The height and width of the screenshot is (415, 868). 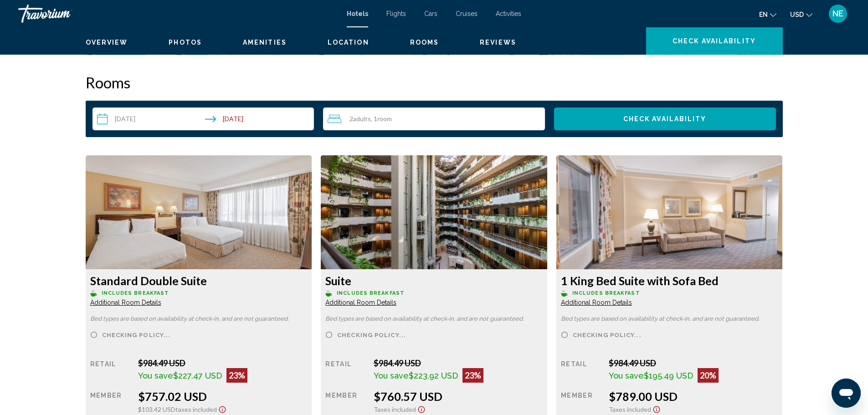 What do you see at coordinates (433, 375) in the screenshot?
I see `span: $223.92 USD` at bounding box center [433, 375].